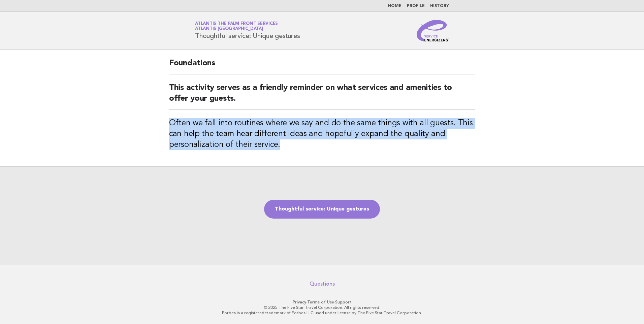 Image resolution: width=644 pixels, height=324 pixels. What do you see at coordinates (440, 6) in the screenshot?
I see `a: History` at bounding box center [440, 6].